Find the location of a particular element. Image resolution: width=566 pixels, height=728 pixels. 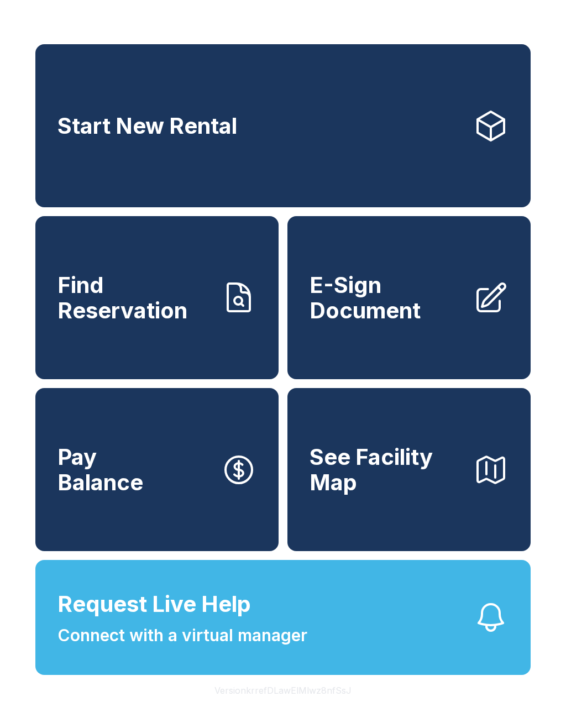

button: PayBalance is located at coordinates (157, 469).